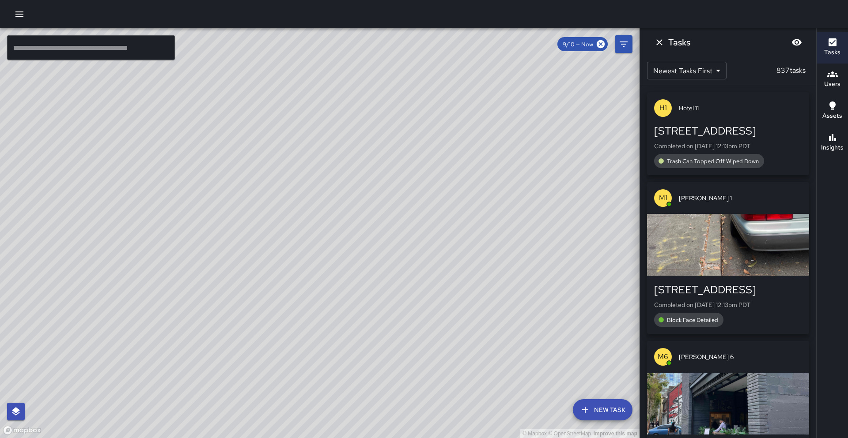 This screenshot has height=438, width=848. I want to click on div: Newest Tasks First, so click(687, 71).